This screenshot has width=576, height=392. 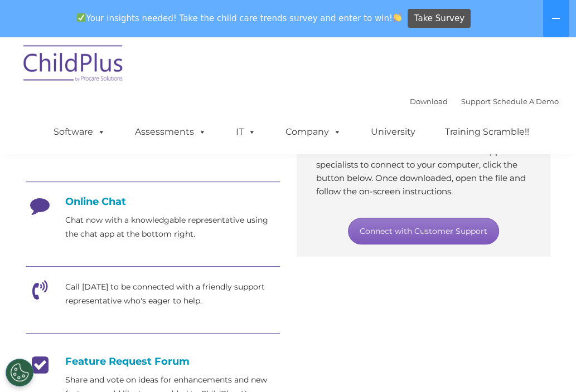 What do you see at coordinates (526, 102) in the screenshot?
I see `a: Schedule A Demo` at bounding box center [526, 102].